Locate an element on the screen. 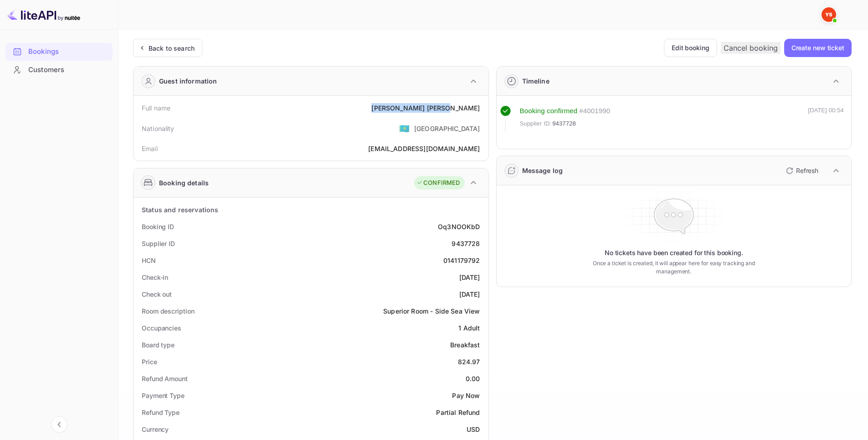 The image size is (868, 440). div: HCN is located at coordinates (149, 260).